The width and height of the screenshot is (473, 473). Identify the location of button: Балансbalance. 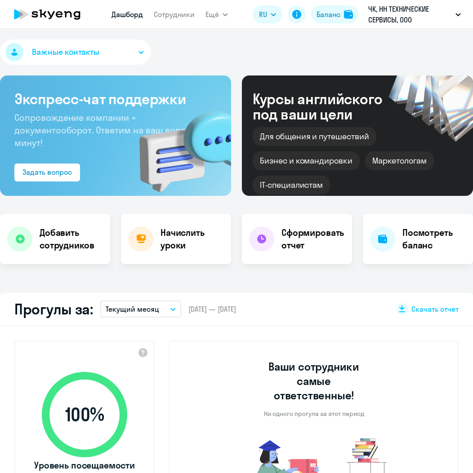
(334, 14).